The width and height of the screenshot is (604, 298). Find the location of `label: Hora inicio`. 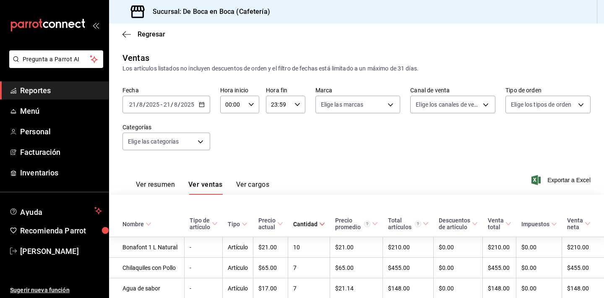

label: Hora inicio is located at coordinates (240, 90).